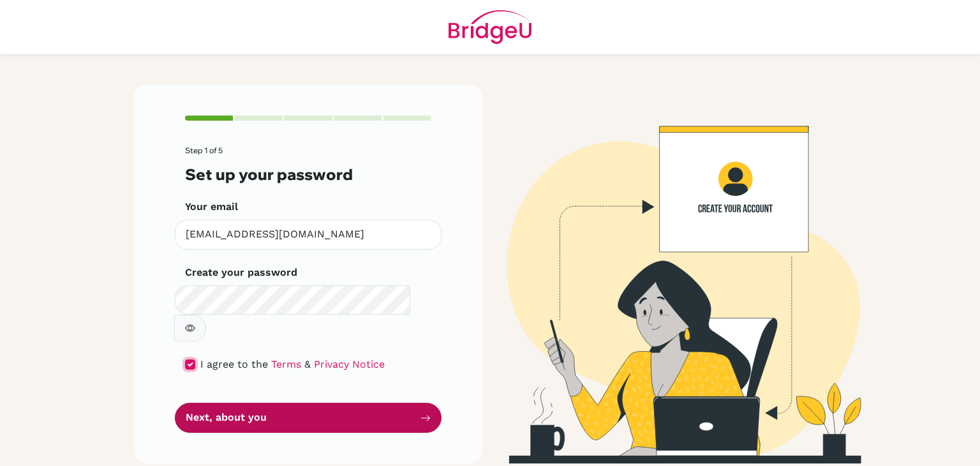 The image size is (980, 466). I want to click on h3: Set up your password, so click(309, 175).